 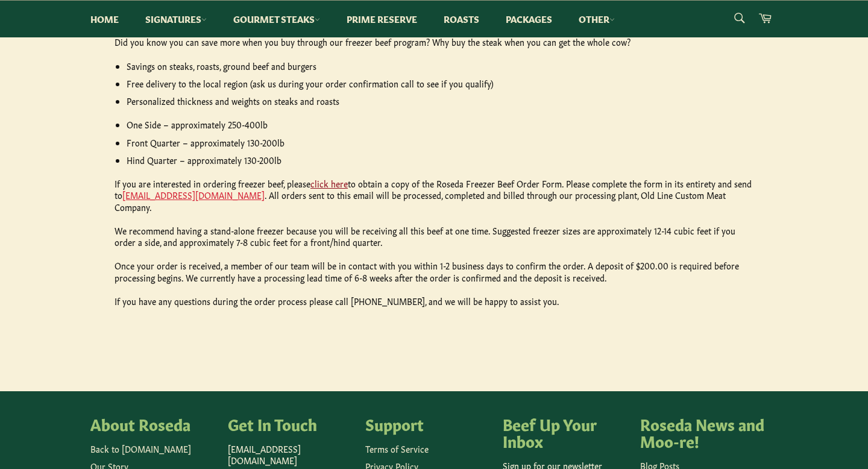 What do you see at coordinates (440, 83) in the screenshot?
I see `li: Free delivery to the local region (ask us during your order confirmation call to see if you qualify)` at bounding box center [440, 83].